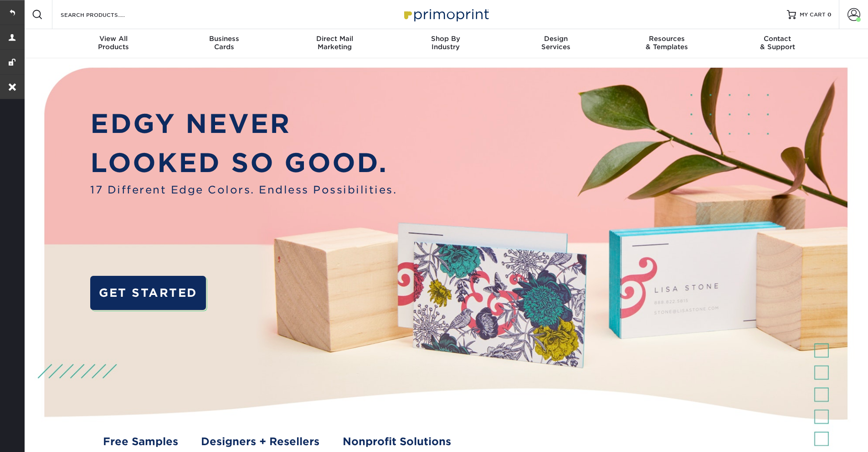 The width and height of the screenshot is (868, 452). What do you see at coordinates (445, 39) in the screenshot?
I see `span: Shop By` at bounding box center [445, 39].